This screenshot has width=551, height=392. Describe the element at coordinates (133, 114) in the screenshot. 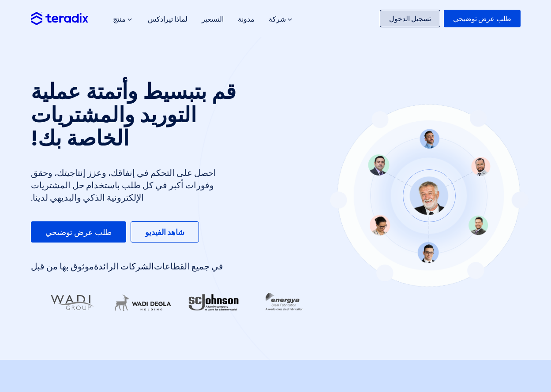

I see `font: قم بتبسيط وأتمتة عملية التوريد والمشتريات الخاصة بك!` at that location.